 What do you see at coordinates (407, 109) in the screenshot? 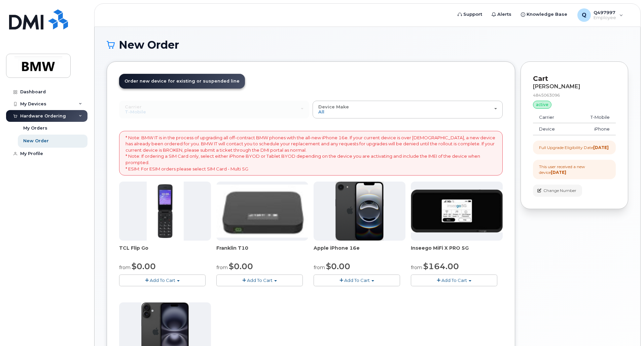
I see `button: Device Make All` at bounding box center [407, 109].